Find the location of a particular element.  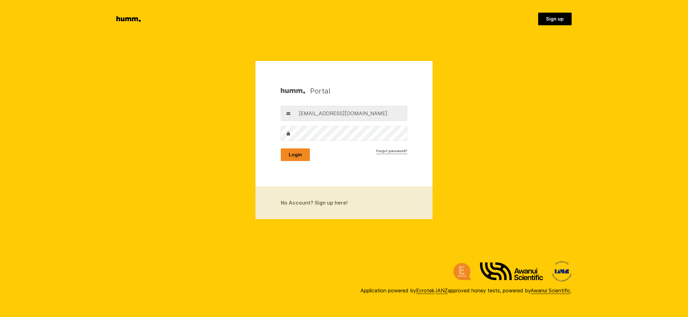

a: Ecrotek is located at coordinates (425, 291).